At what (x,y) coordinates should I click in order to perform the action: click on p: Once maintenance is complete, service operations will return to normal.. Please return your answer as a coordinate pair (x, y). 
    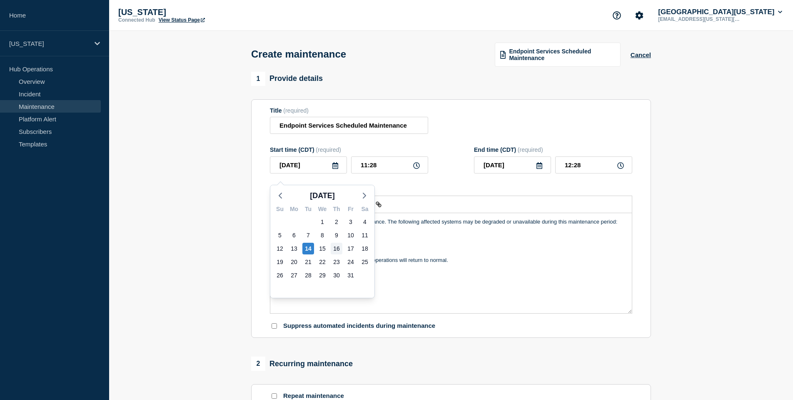
    Looking at the image, I should click on (451, 260).